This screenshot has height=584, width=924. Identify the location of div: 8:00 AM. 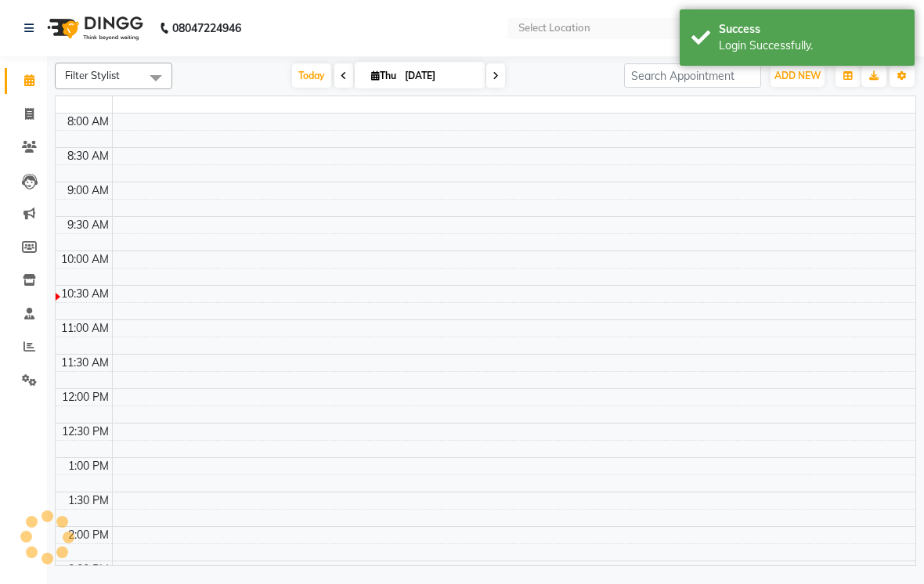
(88, 122).